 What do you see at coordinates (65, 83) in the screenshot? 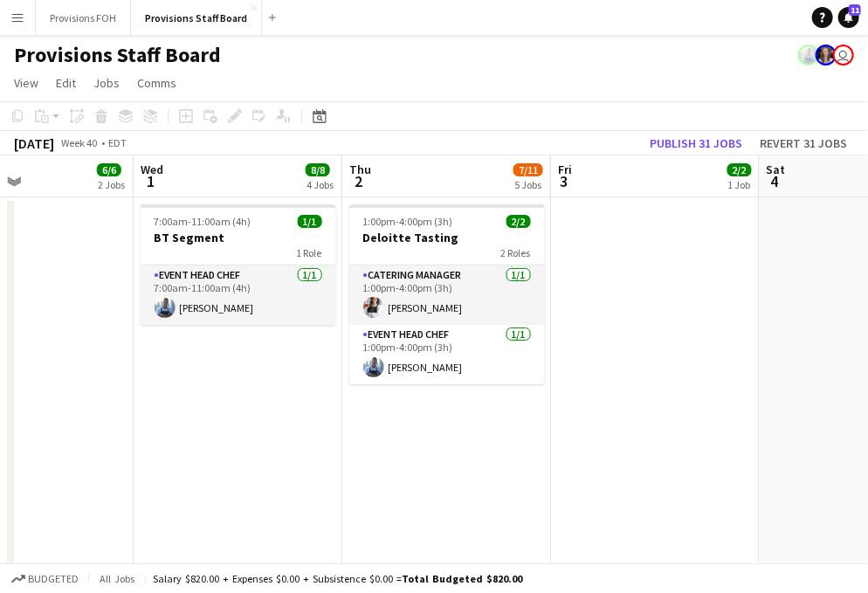
I see `a: Edit` at bounding box center [65, 83].